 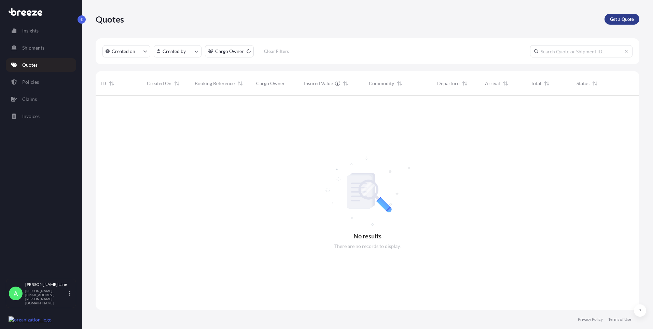 What do you see at coordinates (581, 51) in the screenshot?
I see `input: Search Quote or Shipment ID...` at bounding box center [581, 51].